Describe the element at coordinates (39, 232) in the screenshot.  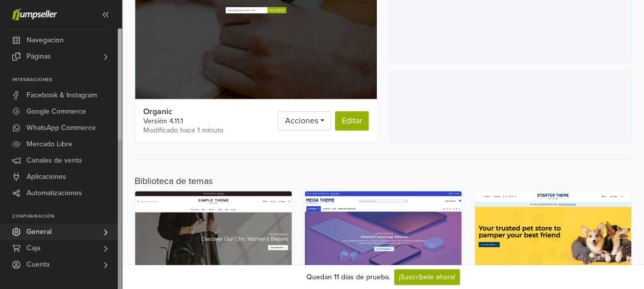
I see `span: General` at that location.